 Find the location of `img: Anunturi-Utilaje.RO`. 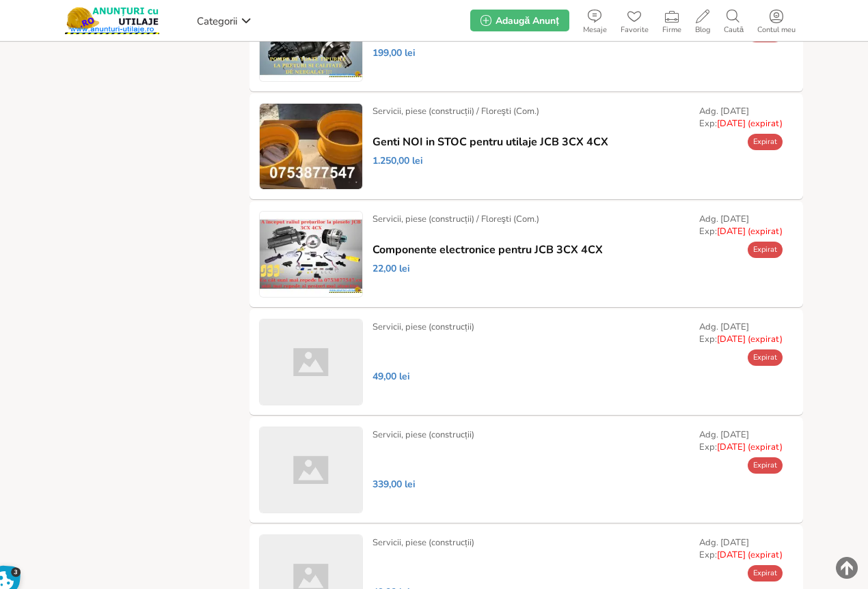

img: Anunturi-Utilaje.RO is located at coordinates (112, 20).